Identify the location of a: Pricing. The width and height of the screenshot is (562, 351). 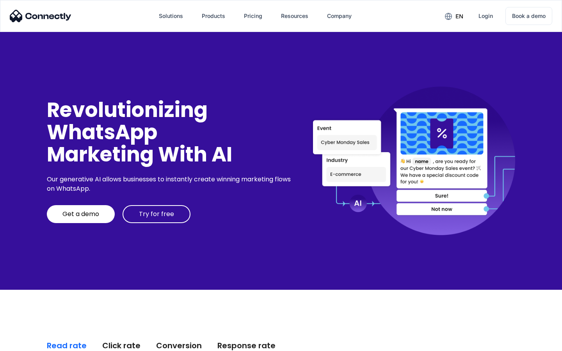
(253, 16).